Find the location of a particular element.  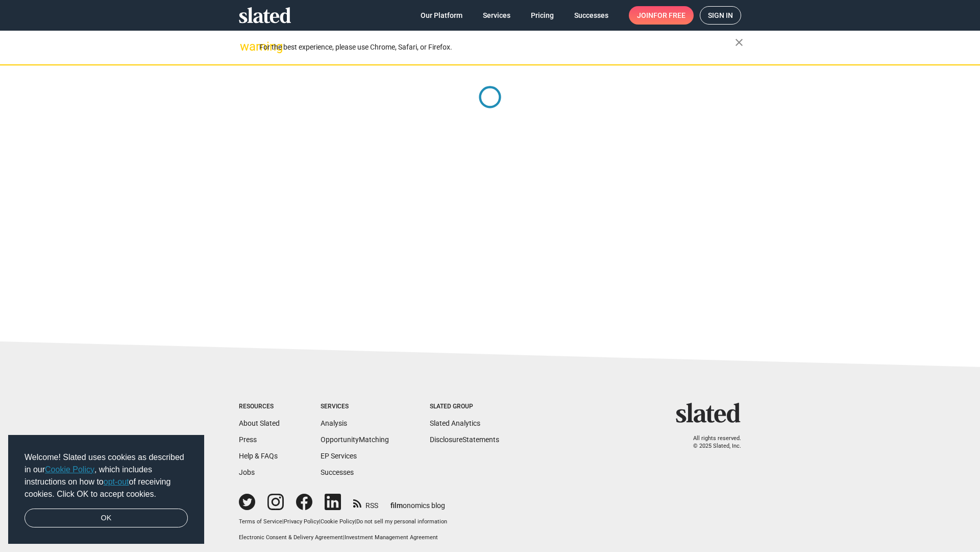

div: cookieconsent is located at coordinates (106, 489).